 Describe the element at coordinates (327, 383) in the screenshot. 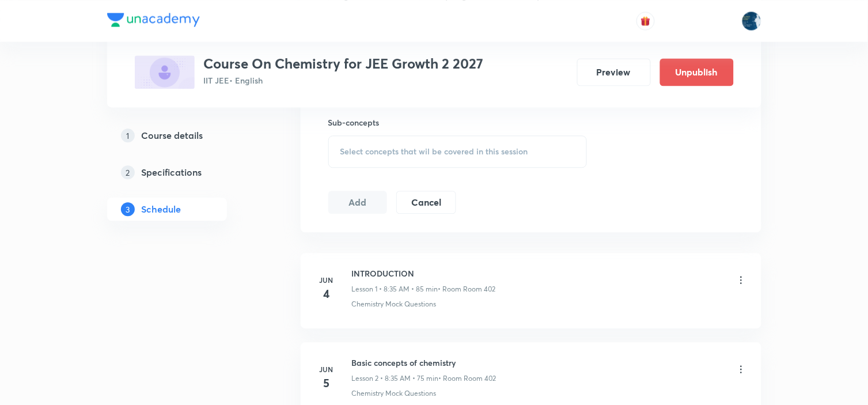

I see `h4: 5` at that location.